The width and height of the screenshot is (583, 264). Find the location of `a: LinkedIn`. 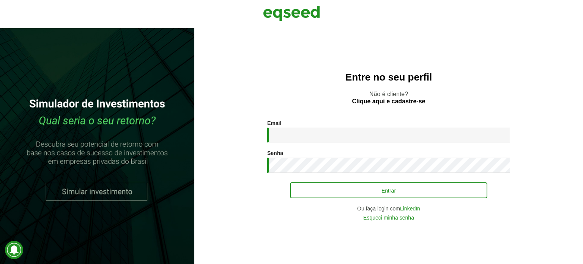

a: LinkedIn is located at coordinates (410, 208).